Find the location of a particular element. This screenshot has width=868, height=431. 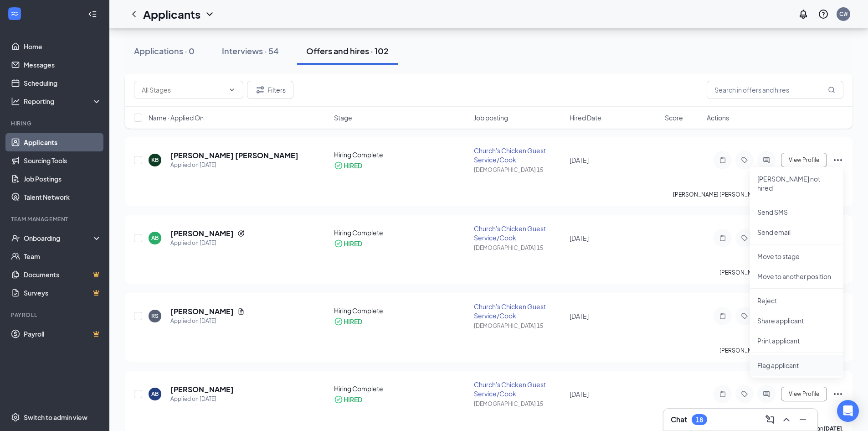

a: Applicants is located at coordinates (62, 142).